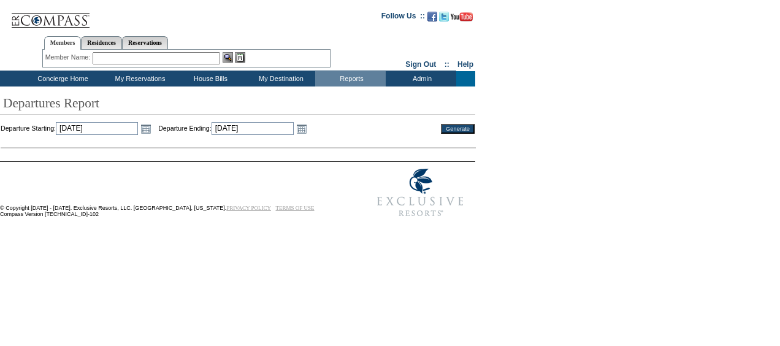 The width and height of the screenshot is (780, 346). What do you see at coordinates (461, 19) in the screenshot?
I see `a: Subscribe to our YouTube Channel` at bounding box center [461, 19].